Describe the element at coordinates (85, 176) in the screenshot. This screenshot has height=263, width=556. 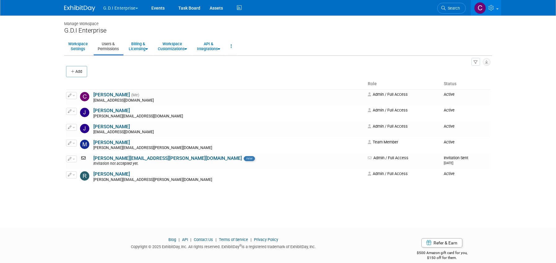
I see `img: ron Perkins` at that location.